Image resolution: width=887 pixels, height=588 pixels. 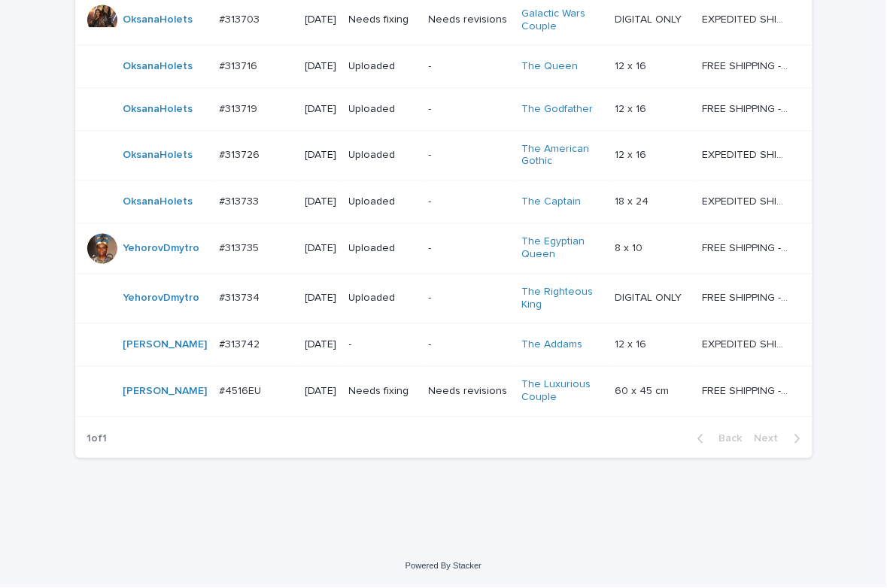 What do you see at coordinates (644, 390) in the screenshot?
I see `p: 60 x 45 cm` at bounding box center [644, 390].